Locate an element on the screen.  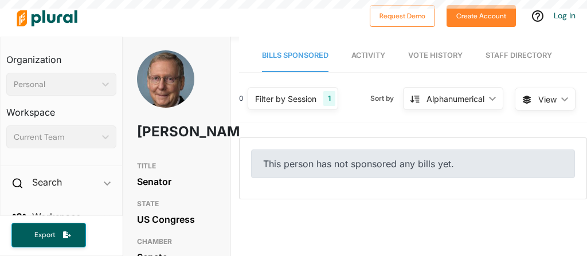
div: Personal is located at coordinates (56, 84).